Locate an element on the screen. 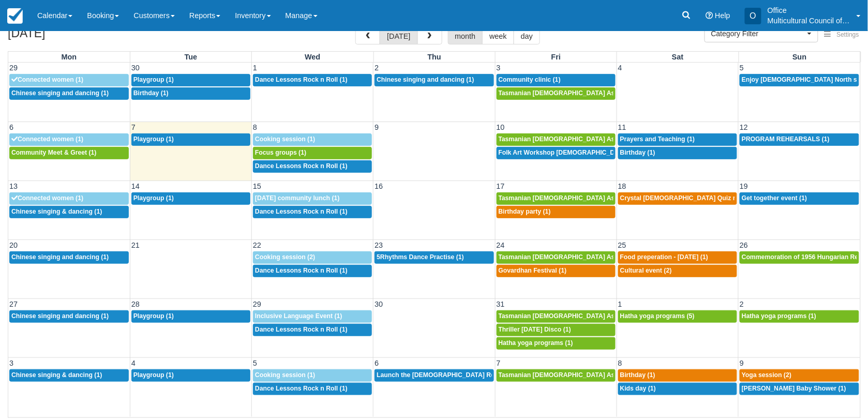  span: Focus groups (1) is located at coordinates (280, 153).